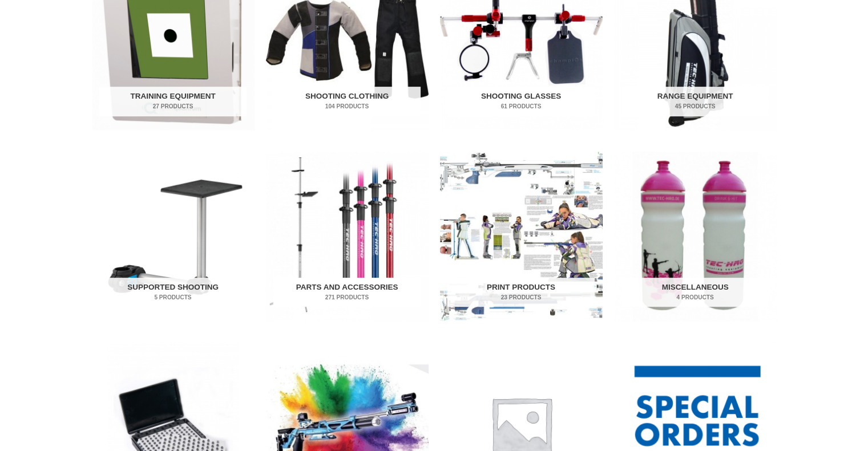  What do you see at coordinates (347, 102) in the screenshot?
I see `h2: Shooting Clothing` at bounding box center [347, 102].